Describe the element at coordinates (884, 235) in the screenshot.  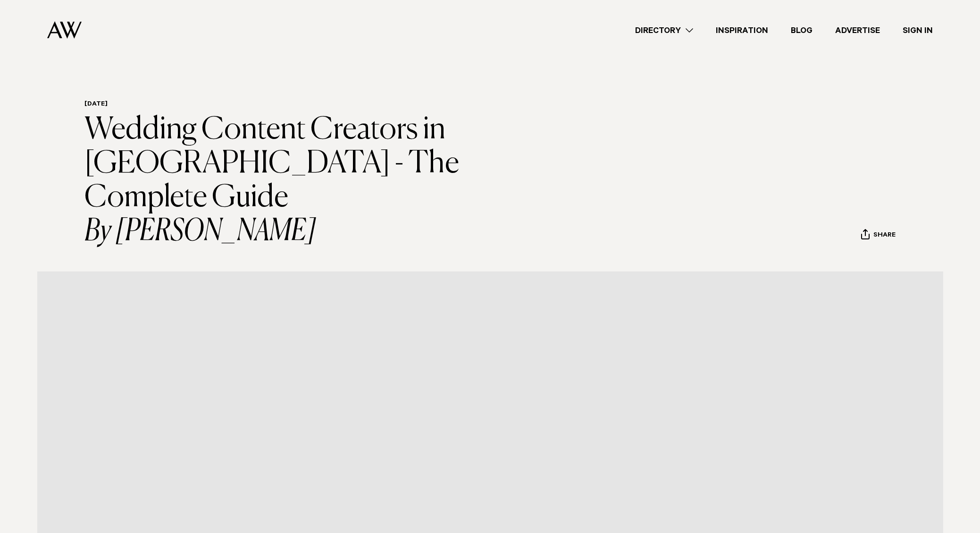
I see `span: Share` at that location.